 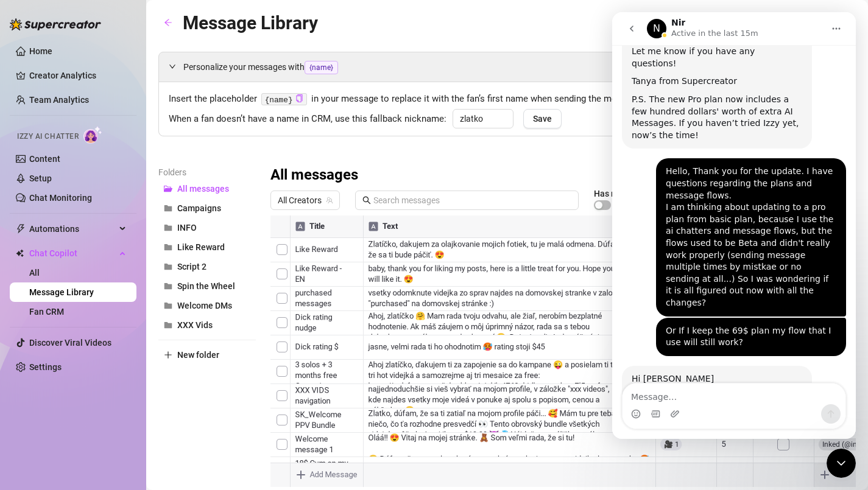 What do you see at coordinates (314, 175) in the screenshot?
I see `h3: All messages` at bounding box center [314, 175].